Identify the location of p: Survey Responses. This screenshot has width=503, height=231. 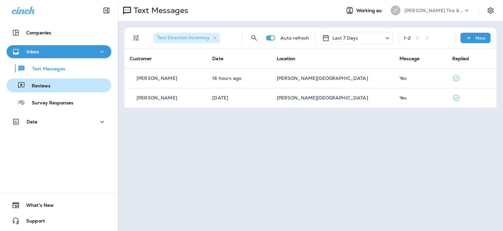
(49, 103).